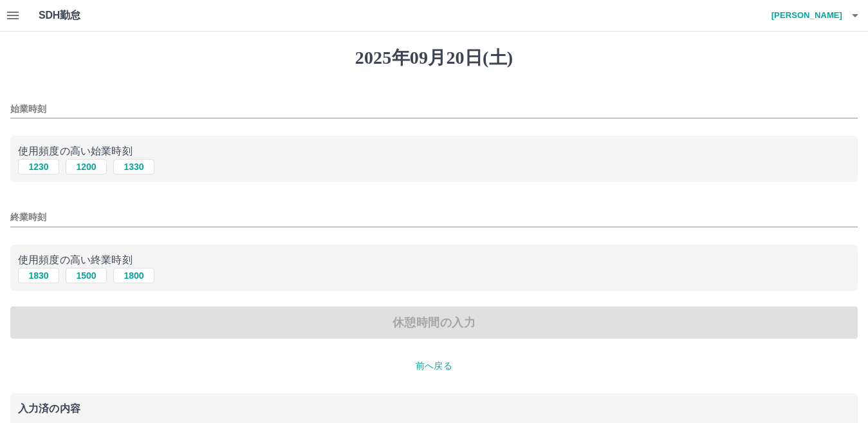 This screenshot has width=868, height=423. I want to click on button: 1200, so click(87, 166).